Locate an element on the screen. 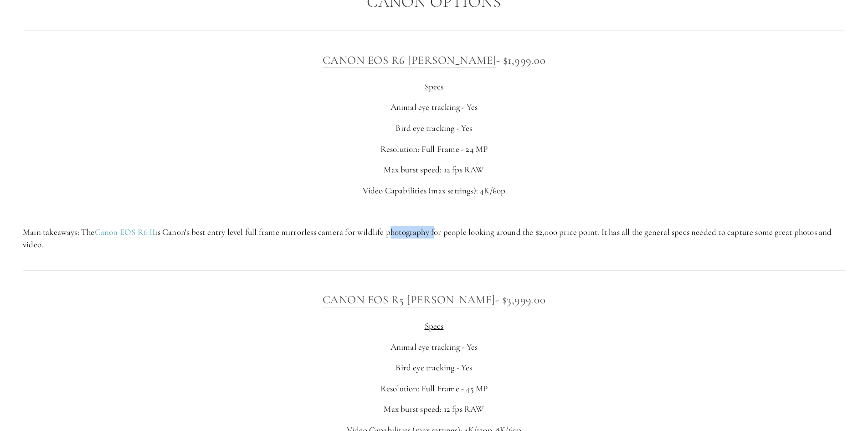  a: Canon EOS R6 II is located at coordinates (125, 232).